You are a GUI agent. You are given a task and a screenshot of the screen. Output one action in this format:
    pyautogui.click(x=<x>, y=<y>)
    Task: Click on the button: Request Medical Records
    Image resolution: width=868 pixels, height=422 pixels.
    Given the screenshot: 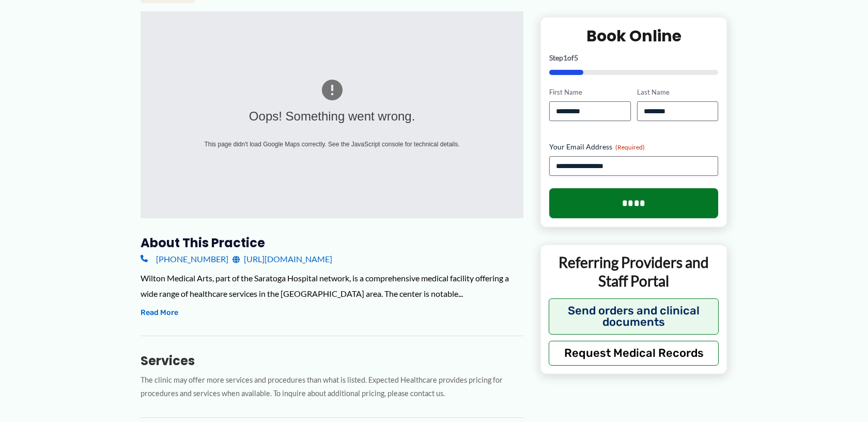 What is the action you would take?
    pyautogui.click(x=633, y=353)
    